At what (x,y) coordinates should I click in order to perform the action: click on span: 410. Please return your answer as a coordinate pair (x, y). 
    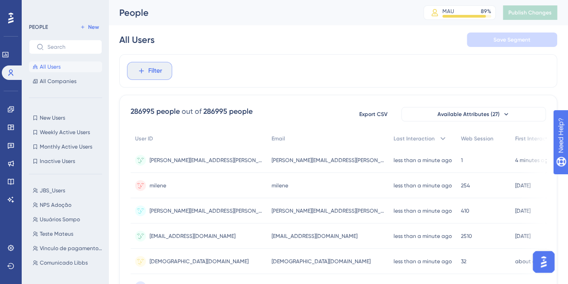
    Looking at the image, I should click on (465, 211).